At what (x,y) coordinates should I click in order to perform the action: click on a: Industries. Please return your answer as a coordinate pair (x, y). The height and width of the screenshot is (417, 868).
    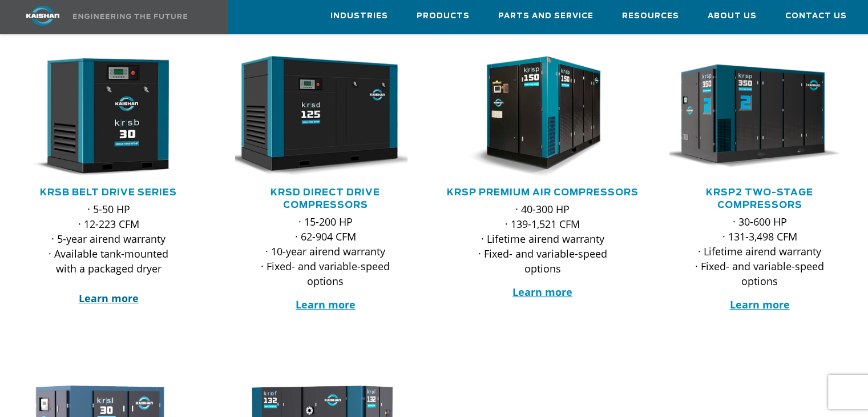
    Looking at the image, I should click on (359, 16).